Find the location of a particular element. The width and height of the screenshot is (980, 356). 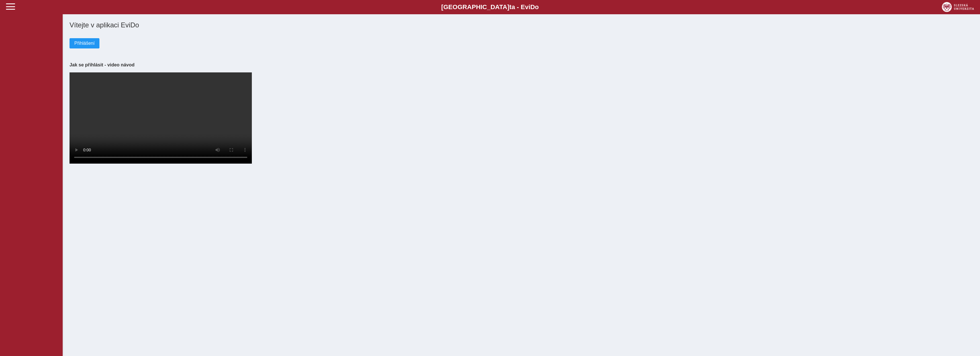

button: Přihlášení is located at coordinates (84, 43).